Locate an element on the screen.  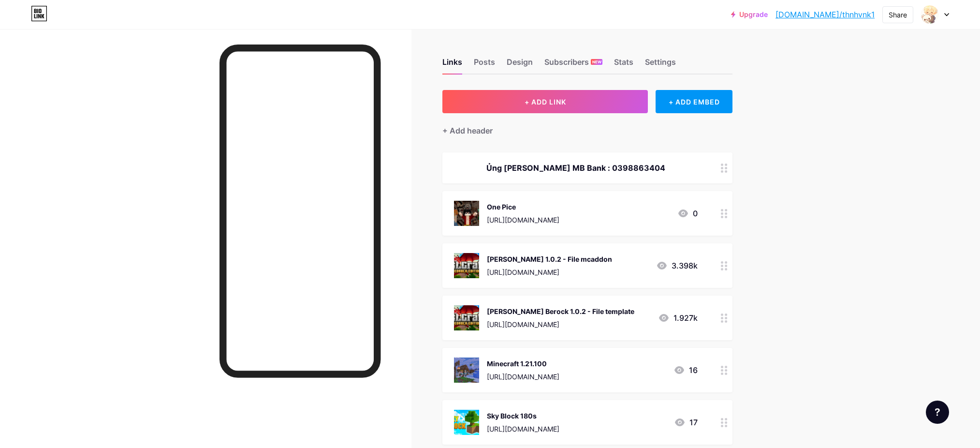
img: Rl Craft Berock 1.0.2 - File template is located at coordinates (467, 318).